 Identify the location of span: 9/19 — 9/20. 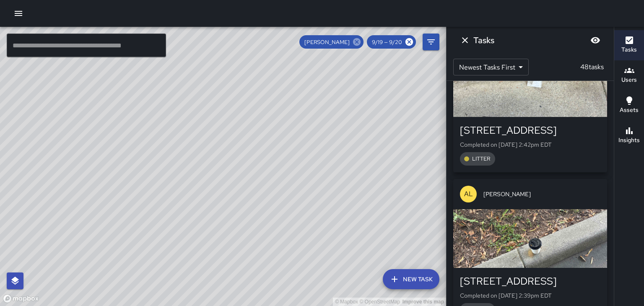
(387, 42).